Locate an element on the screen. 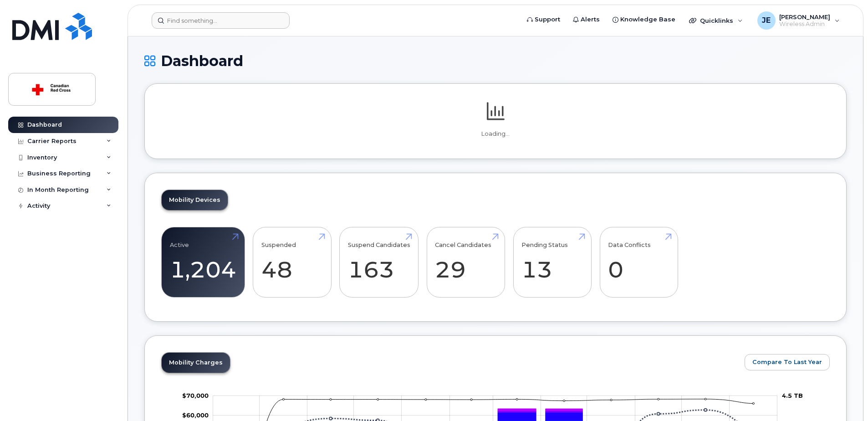 Image resolution: width=868 pixels, height=421 pixels. span: Compare To Last Year is located at coordinates (787, 362).